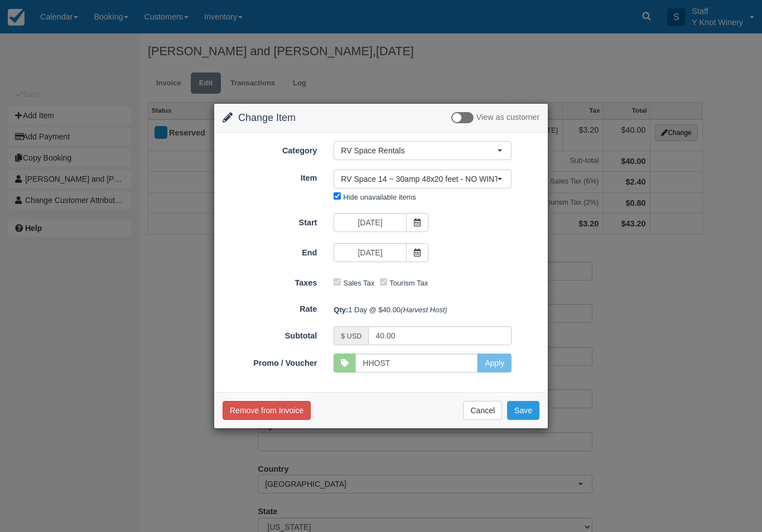 The height and width of the screenshot is (532, 762). I want to click on label: Taxes, so click(269, 281).